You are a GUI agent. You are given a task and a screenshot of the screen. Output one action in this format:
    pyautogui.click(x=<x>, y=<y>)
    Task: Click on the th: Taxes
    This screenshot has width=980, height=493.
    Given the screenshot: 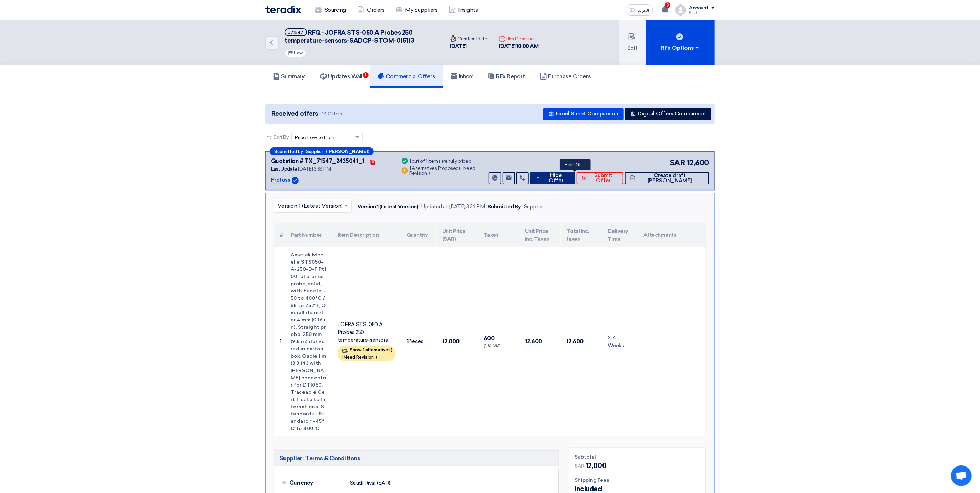 What is the action you would take?
    pyautogui.click(x=499, y=235)
    